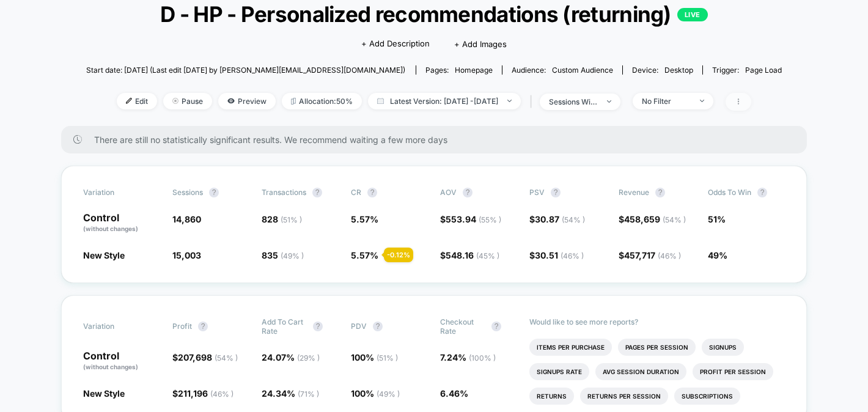  Describe the element at coordinates (462, 326) in the screenshot. I see `span: Checkout Rate` at that location.